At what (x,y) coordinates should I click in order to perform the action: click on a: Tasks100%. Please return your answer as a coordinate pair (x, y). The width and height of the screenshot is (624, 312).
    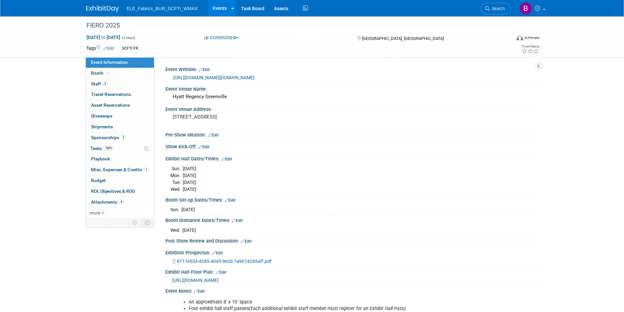
    Looking at the image, I should click on (120, 149).